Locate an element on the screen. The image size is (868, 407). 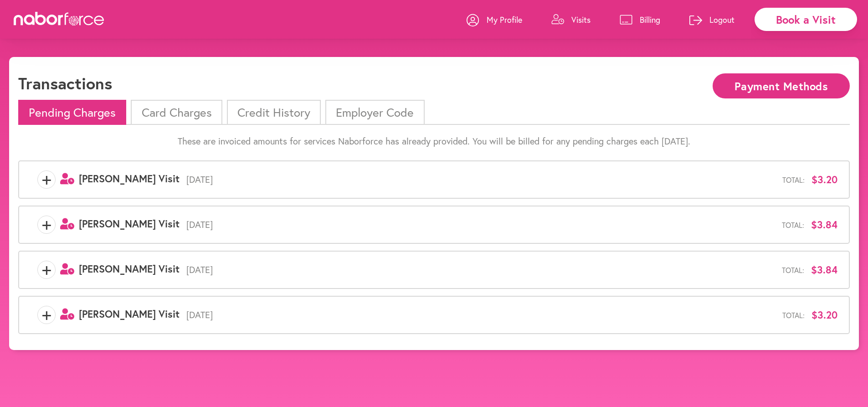
li: Pending Charges is located at coordinates (72, 112).